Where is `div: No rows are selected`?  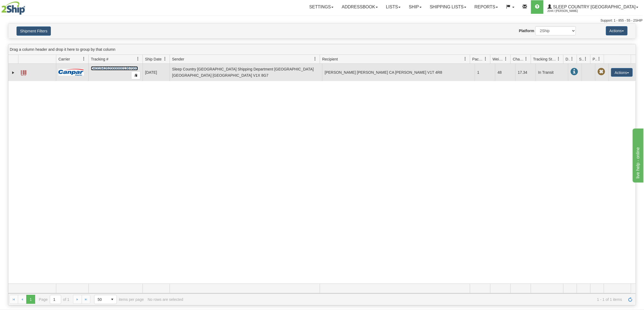 div: No rows are selected is located at coordinates (166, 300).